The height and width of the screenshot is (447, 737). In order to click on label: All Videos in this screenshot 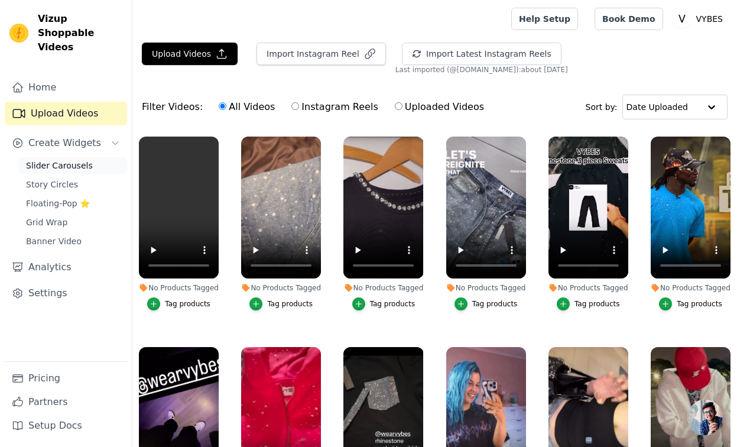, I will do `click(246, 107)`.